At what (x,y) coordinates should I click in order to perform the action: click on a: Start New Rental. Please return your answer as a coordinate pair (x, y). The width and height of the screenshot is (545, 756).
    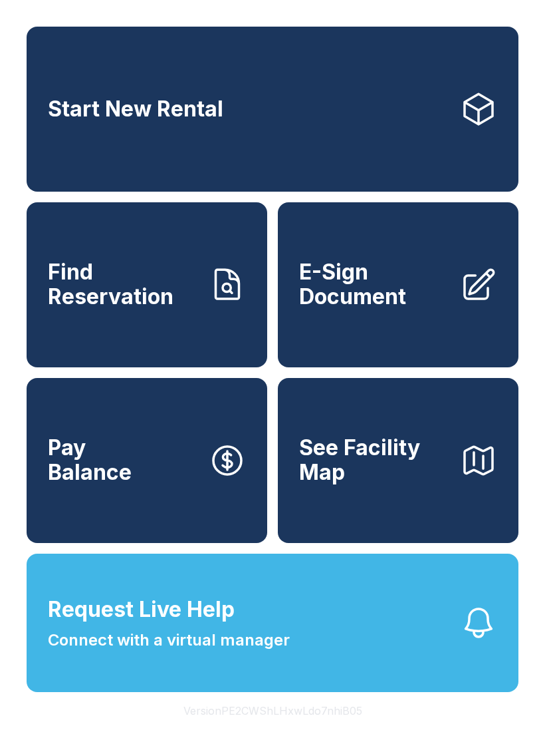
    Looking at the image, I should click on (272, 109).